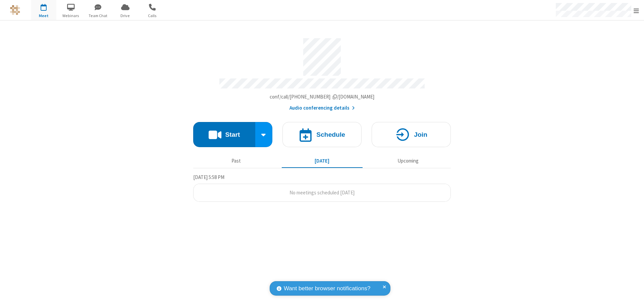 The image size is (644, 307). Describe the element at coordinates (15, 10) in the screenshot. I see `img: QA Selenium DO NOT DELETE OR CHANGE` at that location.